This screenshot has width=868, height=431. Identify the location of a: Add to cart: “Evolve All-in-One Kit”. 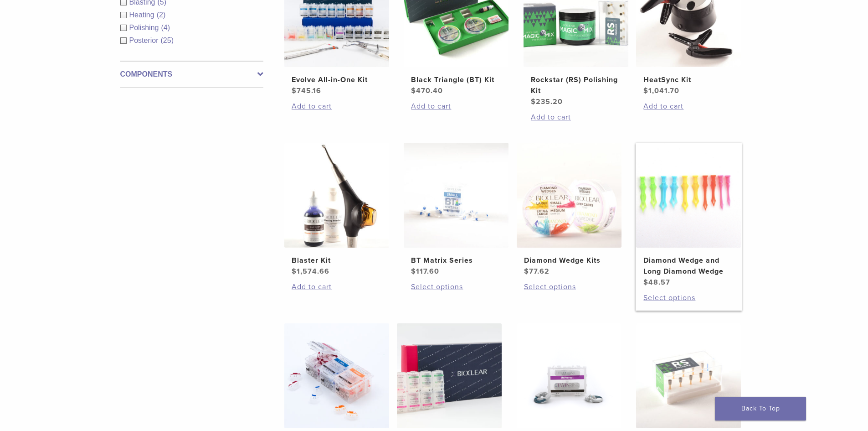
(337, 106).